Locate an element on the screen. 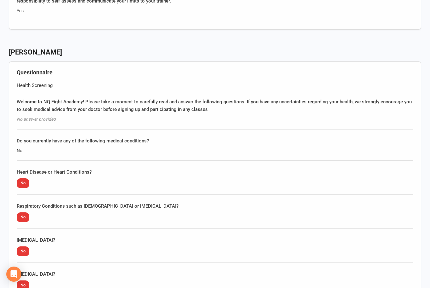  div: Health Screening is located at coordinates (215, 85).